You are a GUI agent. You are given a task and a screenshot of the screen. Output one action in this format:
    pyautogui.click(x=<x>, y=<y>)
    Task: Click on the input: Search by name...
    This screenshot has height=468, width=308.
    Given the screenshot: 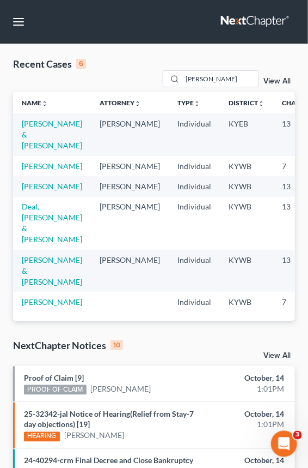 What is the action you would take?
    pyautogui.click(x=221, y=78)
    